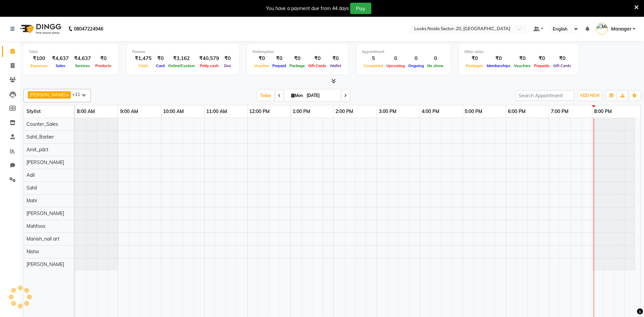 The height and width of the screenshot is (317, 644). I want to click on div: ₹100, so click(39, 58).